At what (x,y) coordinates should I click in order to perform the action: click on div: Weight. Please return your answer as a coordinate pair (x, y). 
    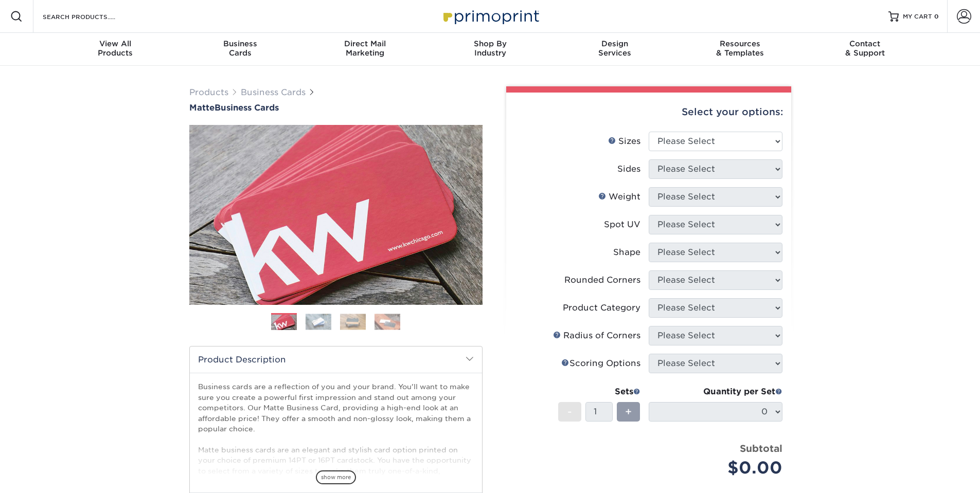
    Looking at the image, I should click on (619, 197).